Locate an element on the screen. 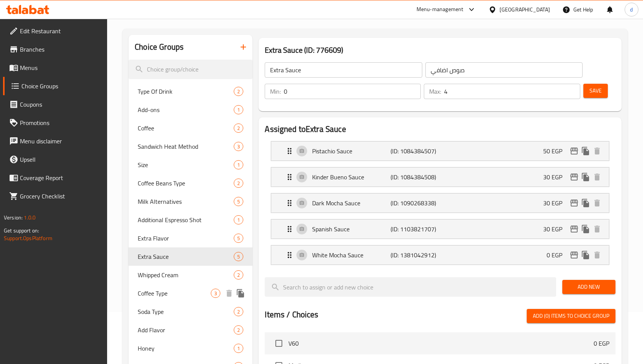  a: Promotions is located at coordinates (55, 123).